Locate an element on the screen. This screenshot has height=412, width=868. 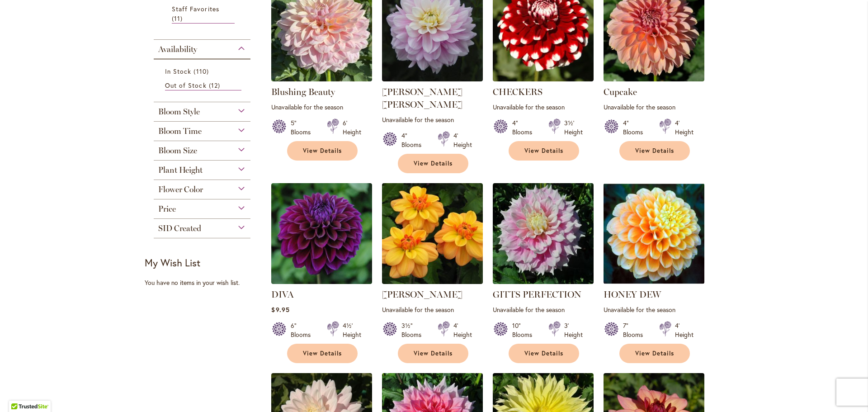
div: 4½' Height is located at coordinates (352, 330).